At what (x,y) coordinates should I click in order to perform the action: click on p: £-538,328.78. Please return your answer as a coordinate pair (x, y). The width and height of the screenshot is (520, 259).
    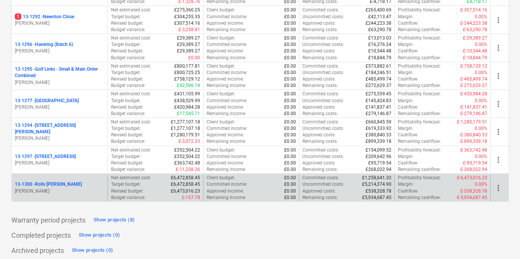
    Looking at the image, I should click on (474, 191).